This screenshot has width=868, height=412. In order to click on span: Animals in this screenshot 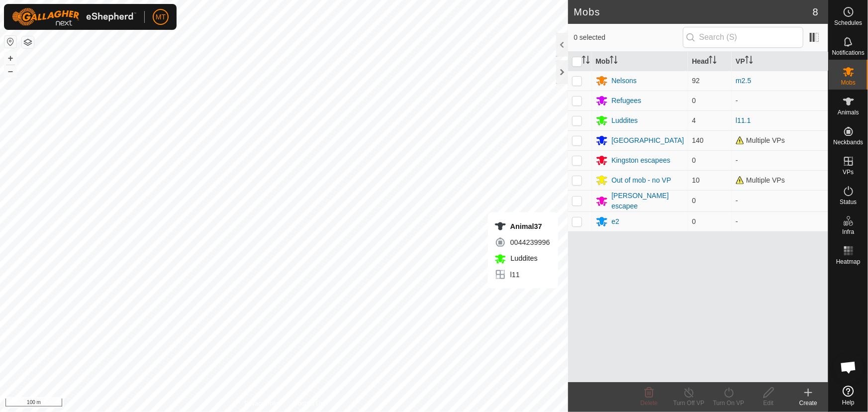, I will do `click(848, 112)`.